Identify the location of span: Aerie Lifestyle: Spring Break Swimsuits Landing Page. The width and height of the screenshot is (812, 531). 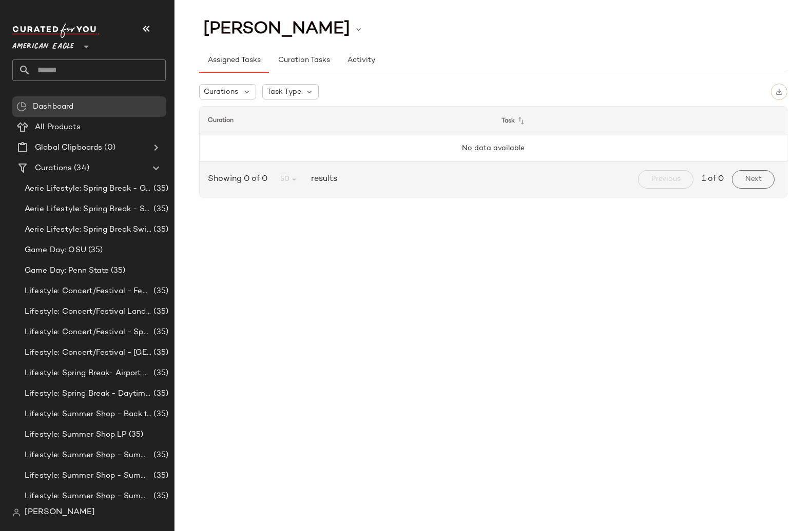
(88, 230).